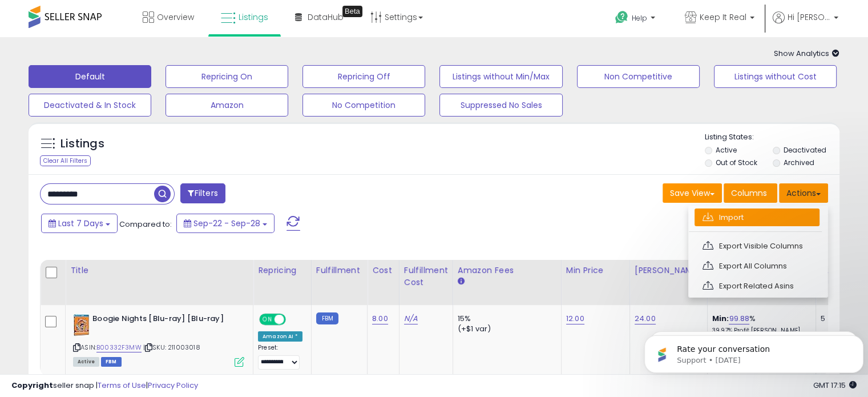 This screenshot has height=397, width=868. What do you see at coordinates (104, 385) in the screenshot?
I see `div: seller snap | |` at bounding box center [104, 385].